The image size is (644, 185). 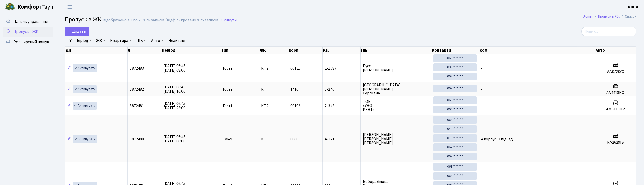 What do you see at coordinates (616, 109) in the screenshot?
I see `h5: АМ5118НР` at bounding box center [616, 109].